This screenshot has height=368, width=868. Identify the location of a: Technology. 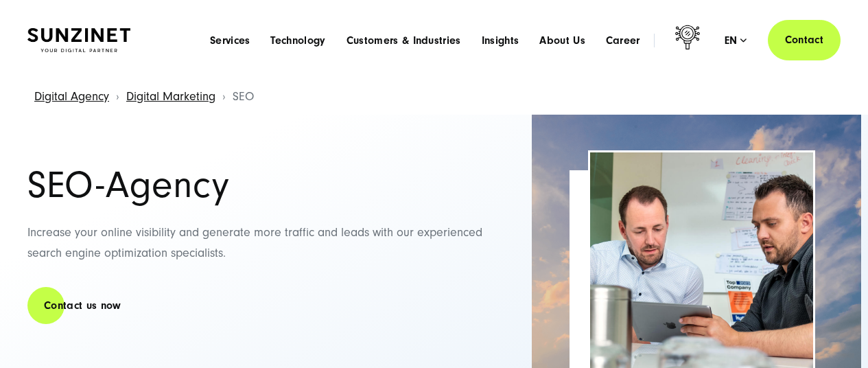
(298, 40).